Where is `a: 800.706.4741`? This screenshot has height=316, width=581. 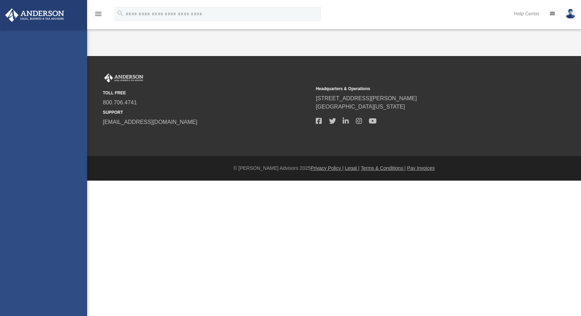
a: 800.706.4741 is located at coordinates (120, 102).